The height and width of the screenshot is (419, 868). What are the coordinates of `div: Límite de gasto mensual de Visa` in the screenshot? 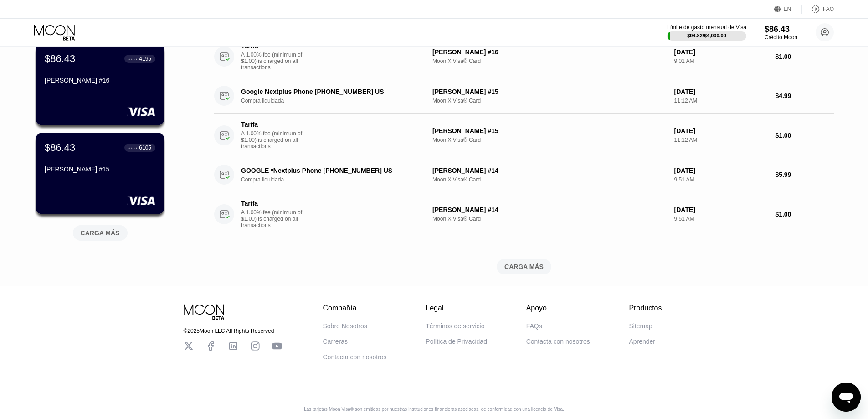 It's located at (707, 28).